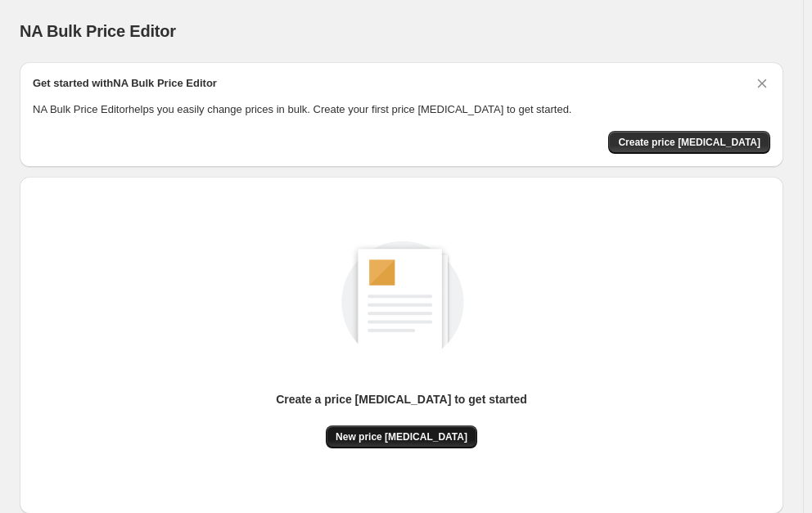 Image resolution: width=812 pixels, height=513 pixels. Describe the element at coordinates (689, 142) in the screenshot. I see `button: Create price change job` at that location.